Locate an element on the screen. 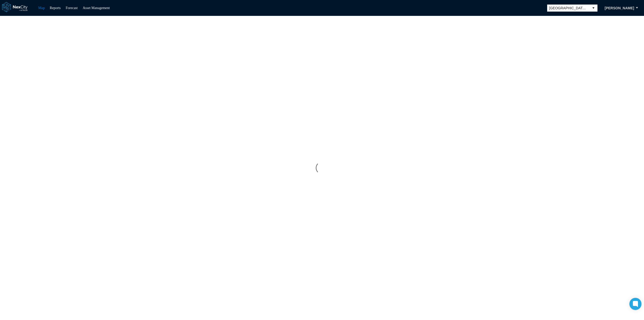 This screenshot has width=644, height=320. button: select is located at coordinates (593, 8).